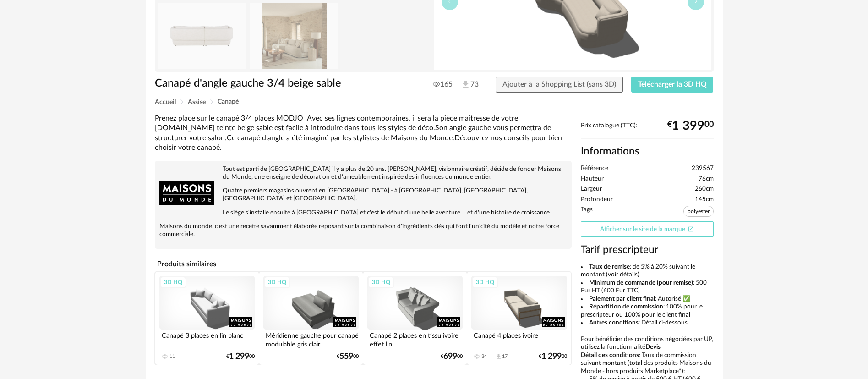  What do you see at coordinates (690, 228) in the screenshot?
I see `span: Open In New icon` at bounding box center [690, 228].